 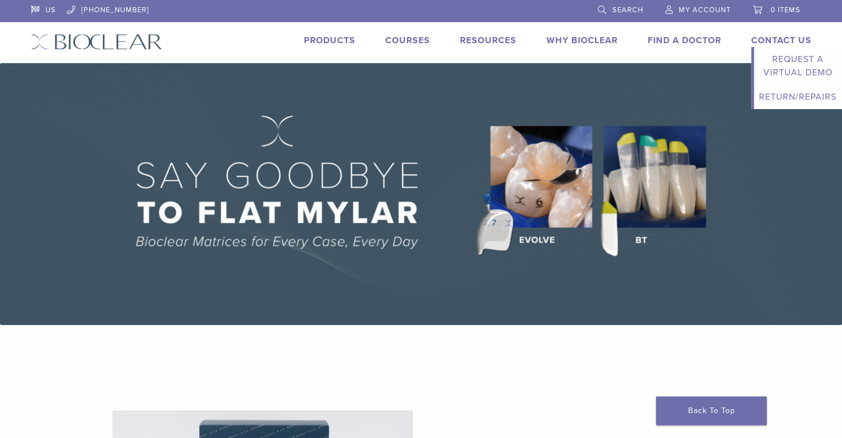 I want to click on a: Back To Top, so click(x=711, y=411).